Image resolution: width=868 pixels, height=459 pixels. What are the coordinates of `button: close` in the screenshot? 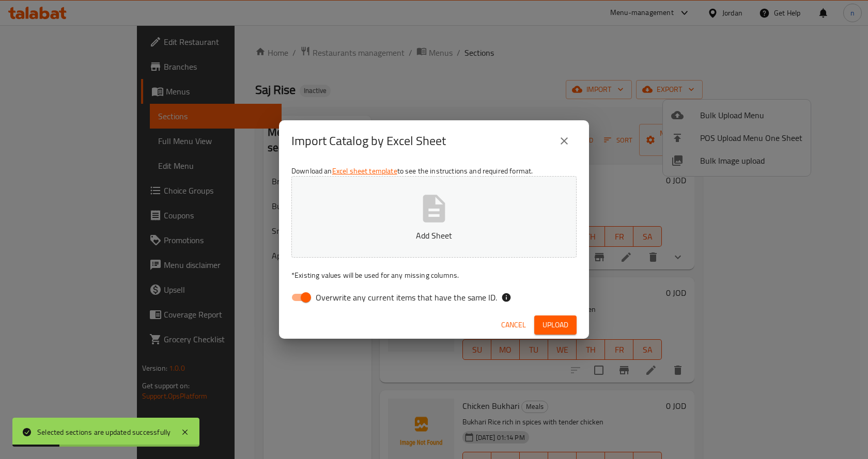 It's located at (564, 141).